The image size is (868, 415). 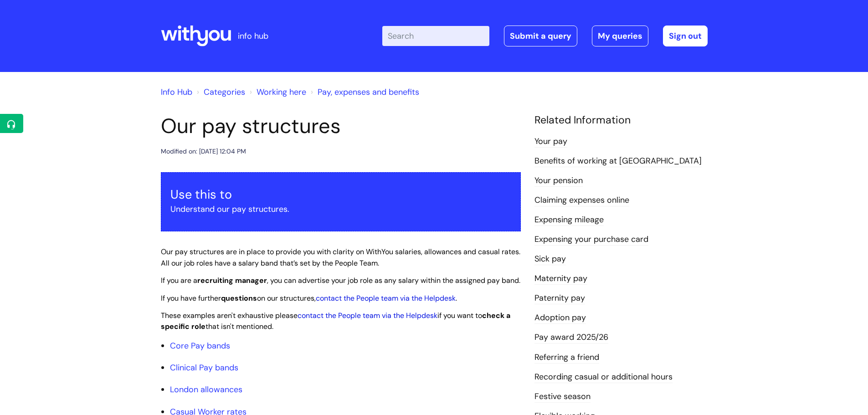 I want to click on a: Pay, expenses and benefits, so click(x=368, y=92).